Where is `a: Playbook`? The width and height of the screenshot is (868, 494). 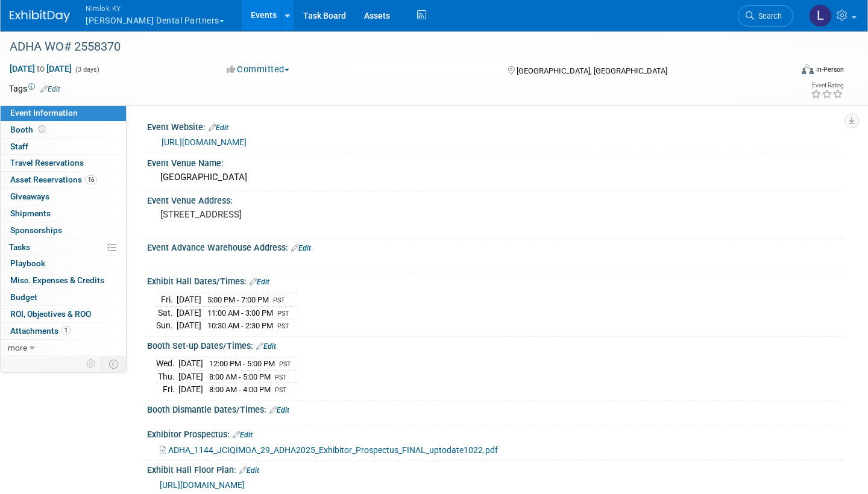 a: Playbook is located at coordinates (63, 263).